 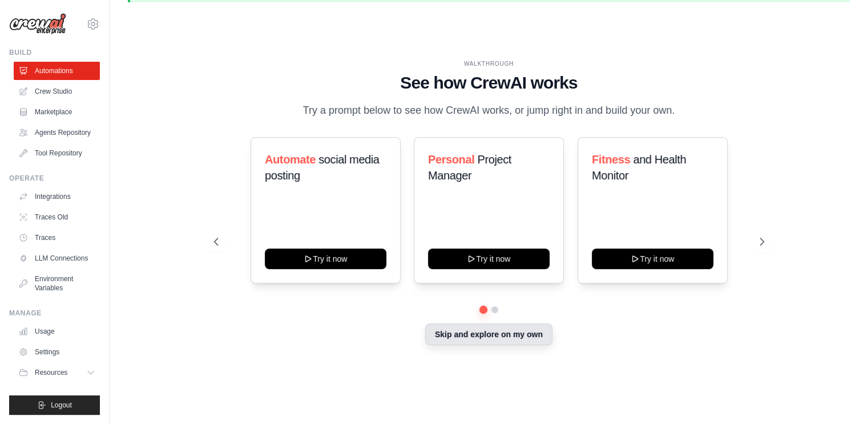 I want to click on a: Automations, so click(x=56, y=71).